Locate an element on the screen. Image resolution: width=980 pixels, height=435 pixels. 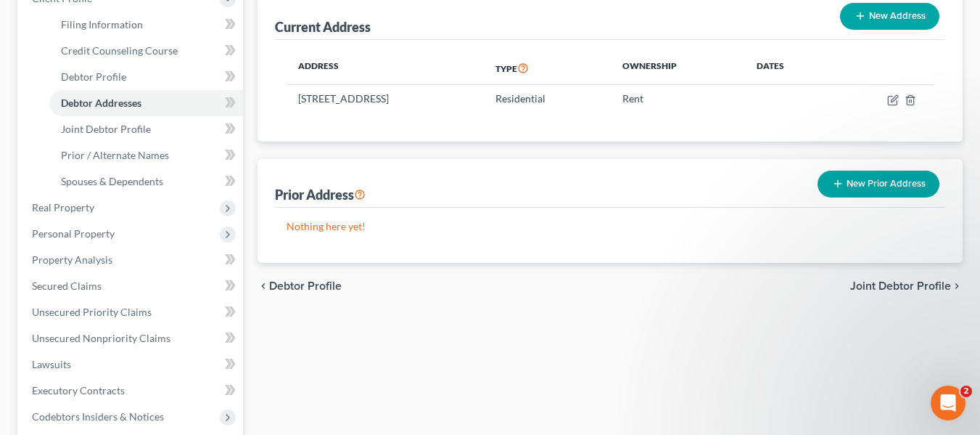
span: Filing Information is located at coordinates (102, 24).